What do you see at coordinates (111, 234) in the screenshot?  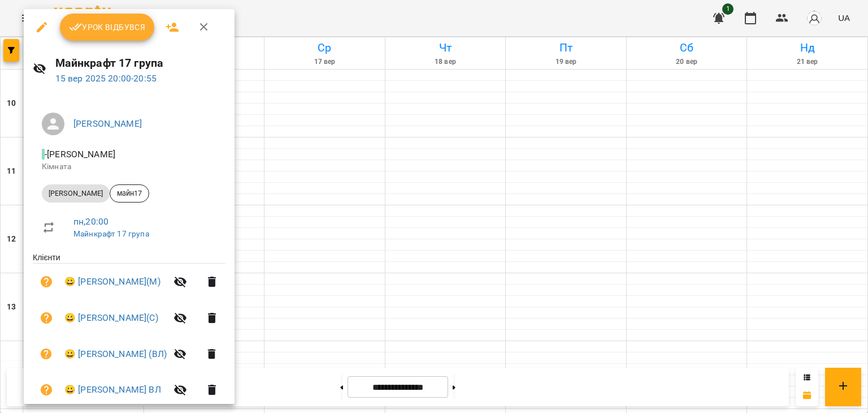 I see `a: Майнкрафт 17 група` at bounding box center [111, 234].